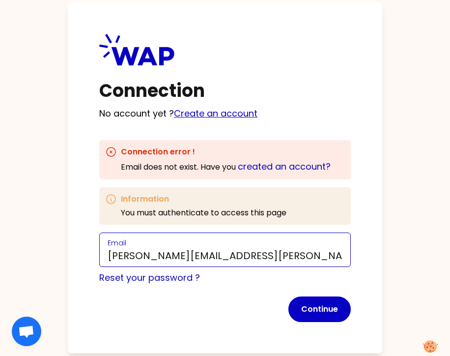 This screenshot has height=356, width=450. What do you see at coordinates (284, 166) in the screenshot?
I see `a: created an account?` at bounding box center [284, 166].